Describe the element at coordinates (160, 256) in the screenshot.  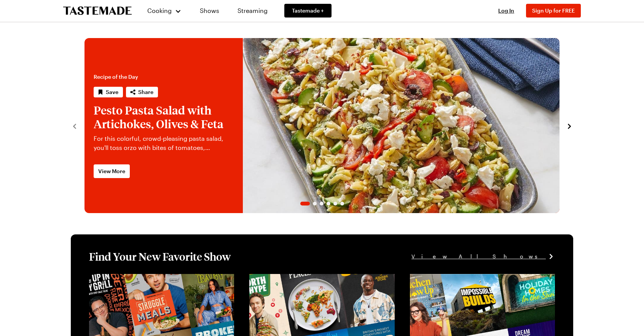
I see `h1: Find Your New Favorite Show` at that location.